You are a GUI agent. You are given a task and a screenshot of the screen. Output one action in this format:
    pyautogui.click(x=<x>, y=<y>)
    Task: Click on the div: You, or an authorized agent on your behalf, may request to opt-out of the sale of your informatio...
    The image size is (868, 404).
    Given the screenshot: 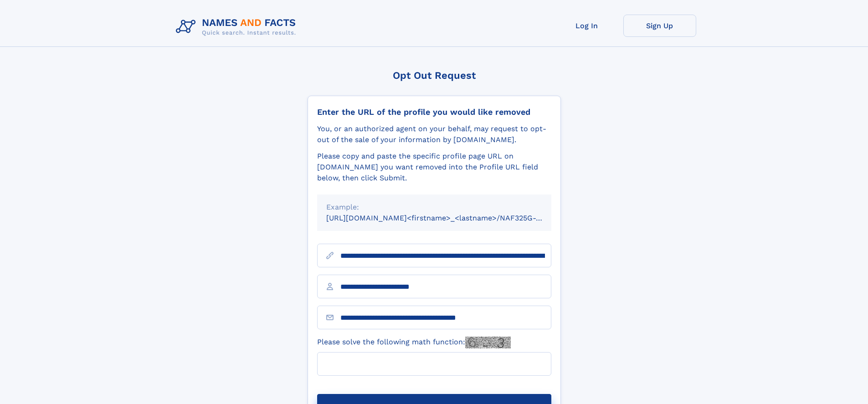 What is the action you would take?
    pyautogui.click(x=434, y=135)
    